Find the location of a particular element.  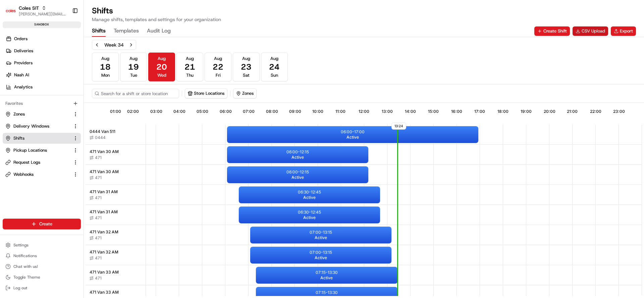

h1: Shifts is located at coordinates (156, 11).